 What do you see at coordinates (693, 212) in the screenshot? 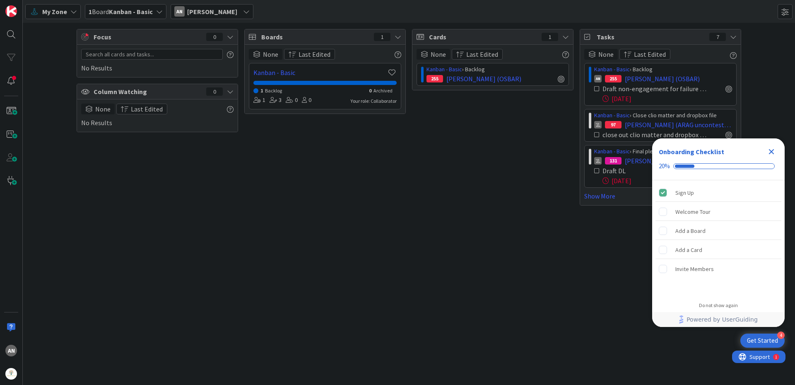
I see `div: Welcome Tour` at bounding box center [693, 212].